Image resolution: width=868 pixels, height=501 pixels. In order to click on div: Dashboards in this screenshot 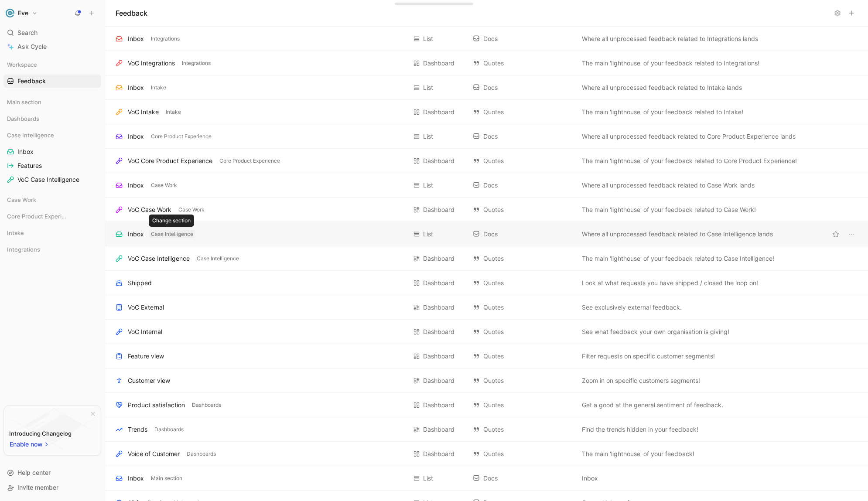, I will do `click(53, 120)`.